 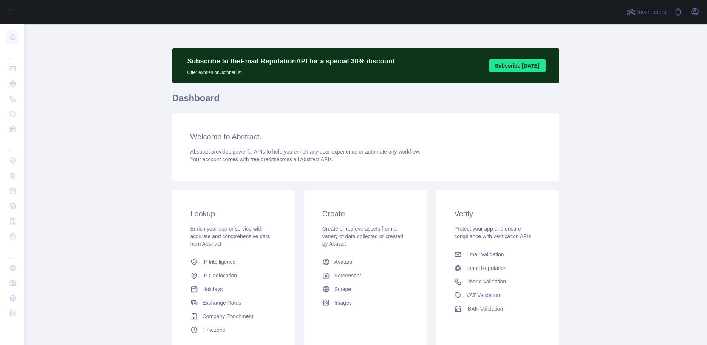 What do you see at coordinates (365, 276) in the screenshot?
I see `a: Screenshot` at bounding box center [365, 276].